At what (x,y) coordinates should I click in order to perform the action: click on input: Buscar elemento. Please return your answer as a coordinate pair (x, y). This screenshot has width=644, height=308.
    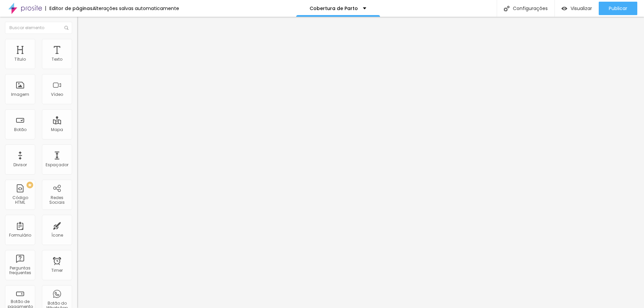
    Looking at the image, I should click on (39, 28).